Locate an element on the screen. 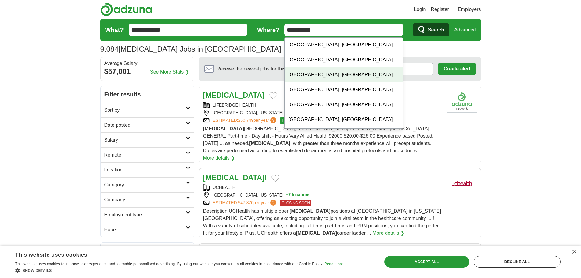  button: +7 locations is located at coordinates (298, 195).